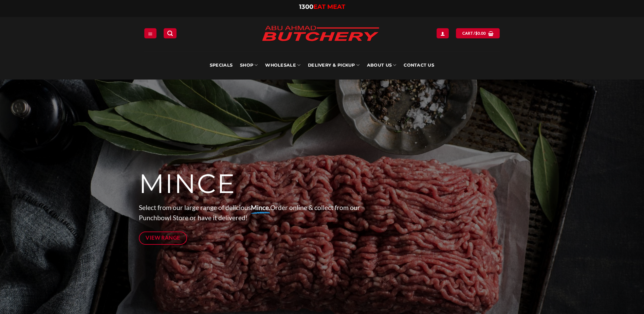  I want to click on a: Specials, so click(221, 65).